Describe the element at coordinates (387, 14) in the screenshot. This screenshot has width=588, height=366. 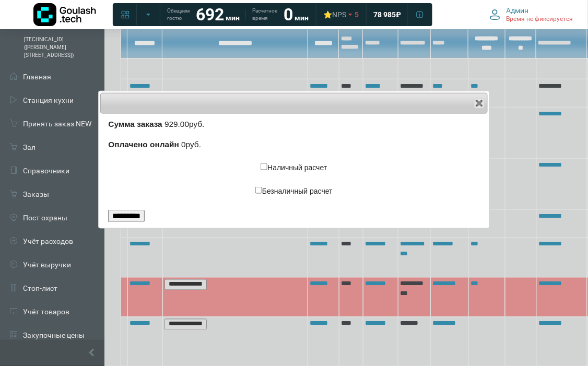
I see `a: 78 985 ₽` at that location.